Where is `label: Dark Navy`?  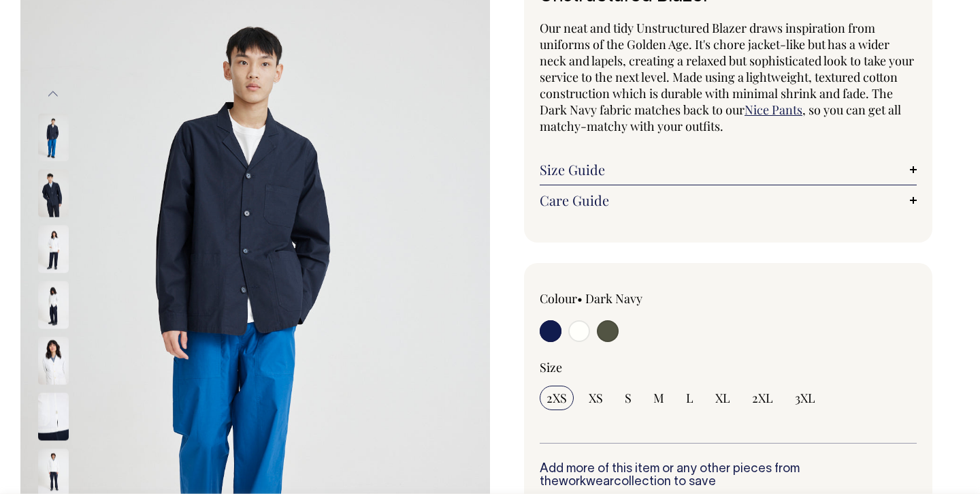
label: Dark Navy is located at coordinates (614, 298).